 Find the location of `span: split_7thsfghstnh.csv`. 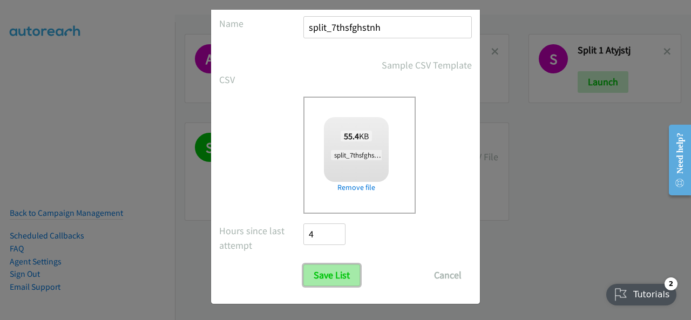

span: split_7thsfghstnh.csv is located at coordinates (364, 155).